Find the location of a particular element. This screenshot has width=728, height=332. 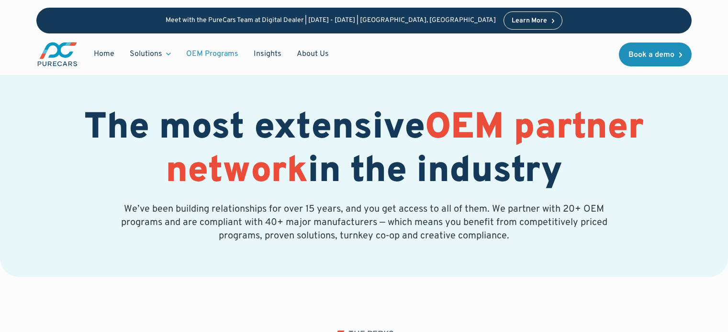

a: About Us is located at coordinates (312, 54).